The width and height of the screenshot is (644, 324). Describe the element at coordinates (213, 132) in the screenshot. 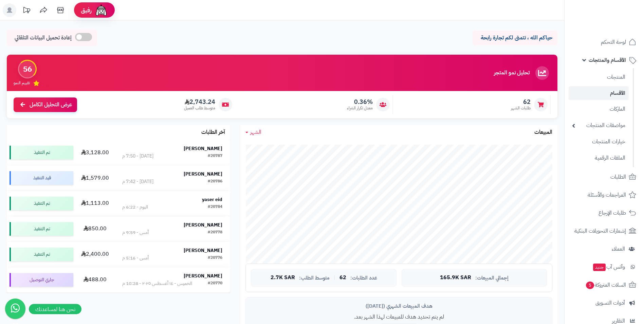

I see `h3: آخر الطلبات` at that location.